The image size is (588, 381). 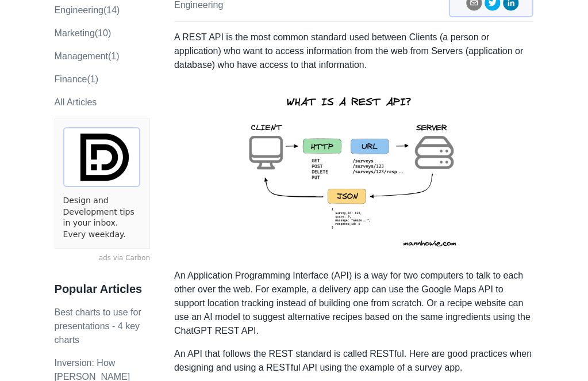 What do you see at coordinates (354, 304) in the screenshot?
I see `p: An Application Programming Interface (API) is a way for two computers to talk to each other over ...` at bounding box center [354, 304].